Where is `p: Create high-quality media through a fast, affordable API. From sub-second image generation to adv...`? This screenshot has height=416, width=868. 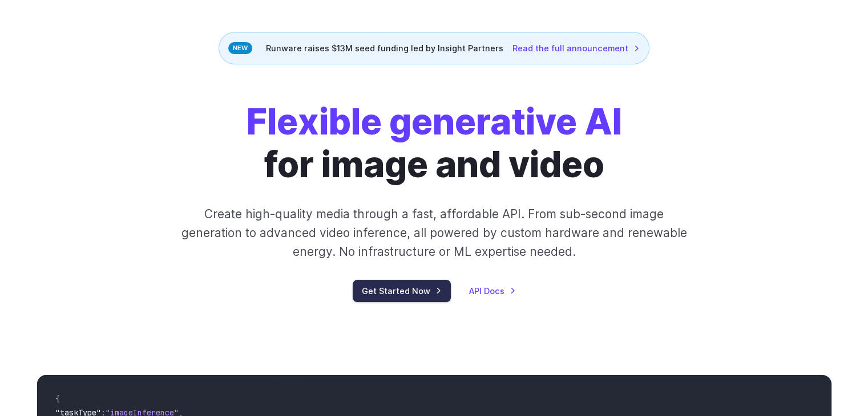
p: Create high-quality media through a fast, affordable API. From sub-second image generation to adv... is located at coordinates (433, 233).